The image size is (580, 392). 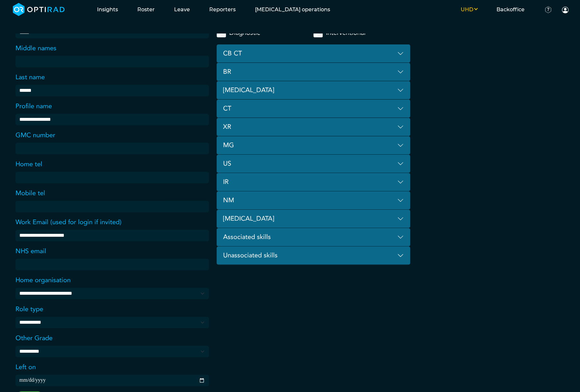 I want to click on label: Home tel, so click(x=29, y=165).